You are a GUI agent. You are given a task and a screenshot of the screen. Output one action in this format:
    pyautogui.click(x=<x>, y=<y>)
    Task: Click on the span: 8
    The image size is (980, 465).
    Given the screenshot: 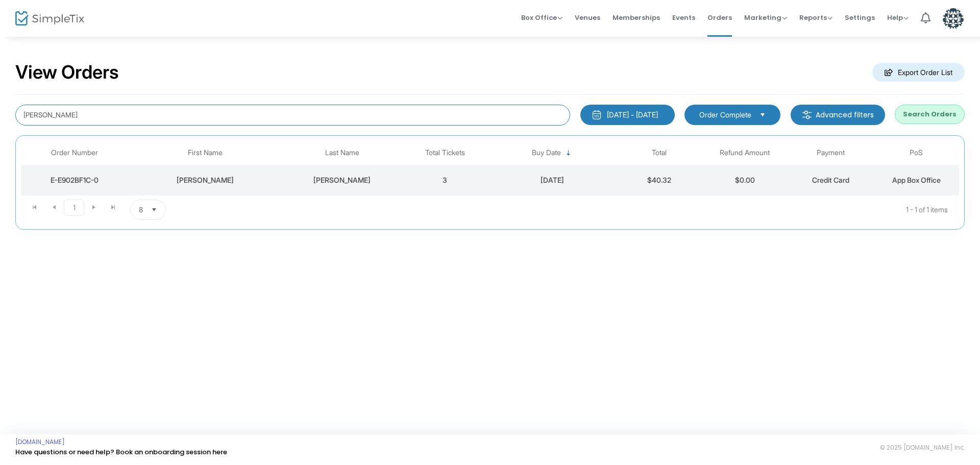 What is the action you would take?
    pyautogui.click(x=141, y=210)
    